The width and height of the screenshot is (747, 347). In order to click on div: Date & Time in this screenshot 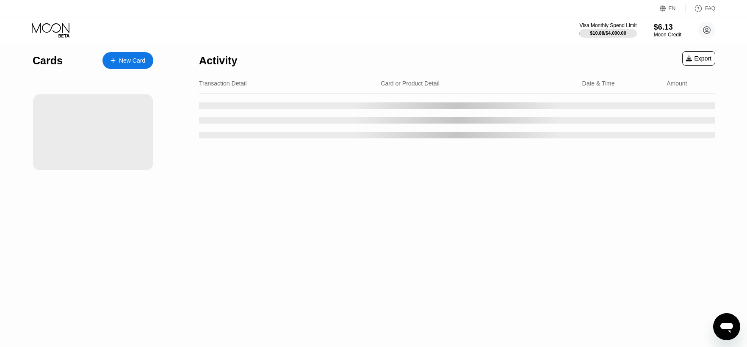, I will do `click(598, 83)`.